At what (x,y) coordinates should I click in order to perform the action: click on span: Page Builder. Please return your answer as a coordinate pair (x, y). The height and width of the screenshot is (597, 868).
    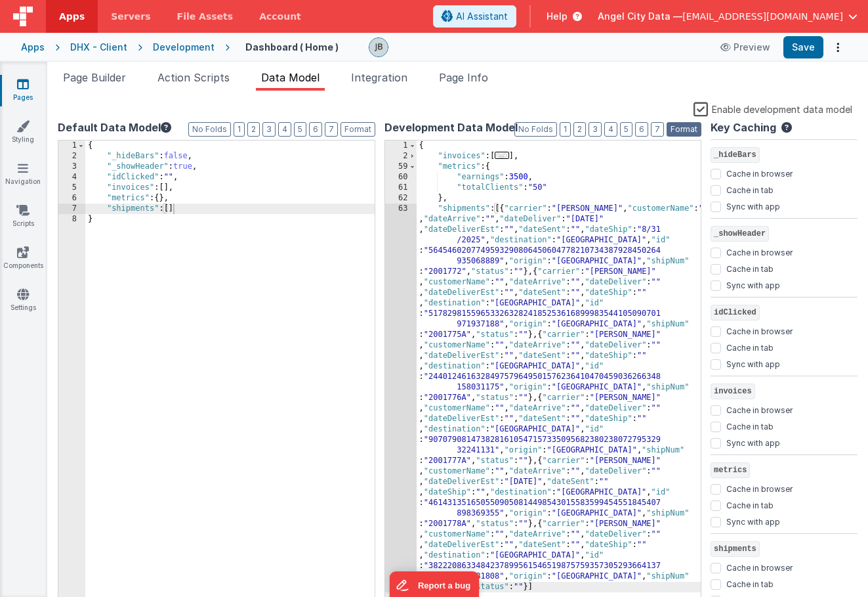
    Looking at the image, I should click on (94, 77).